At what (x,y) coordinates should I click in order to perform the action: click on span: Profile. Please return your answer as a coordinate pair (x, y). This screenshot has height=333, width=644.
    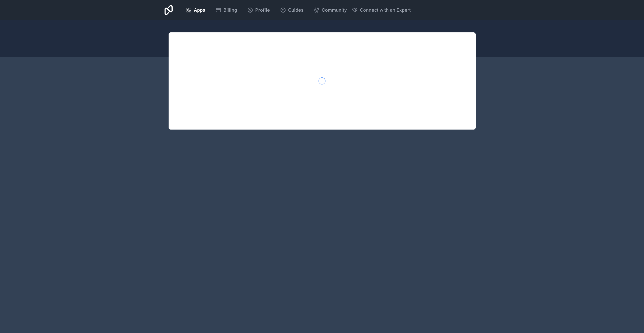
    Looking at the image, I should click on (263, 10).